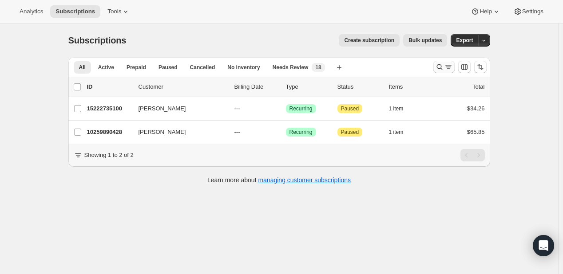 The width and height of the screenshot is (563, 274). What do you see at coordinates (308, 87) in the screenshot?
I see `div: Type` at bounding box center [308, 87].